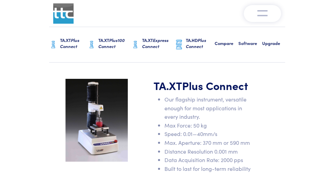 The height and width of the screenshot is (181, 334). Describe the element at coordinates (273, 43) in the screenshot. I see `h6: Upgrade` at that location.